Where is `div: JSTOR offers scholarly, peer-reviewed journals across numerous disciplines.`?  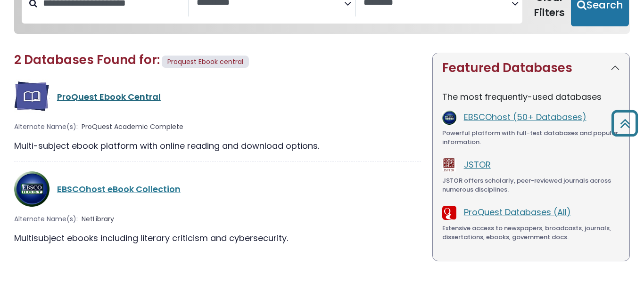 div: JSTOR offers scholarly, peer-reviewed journals across numerous disciplines. is located at coordinates (531, 185).